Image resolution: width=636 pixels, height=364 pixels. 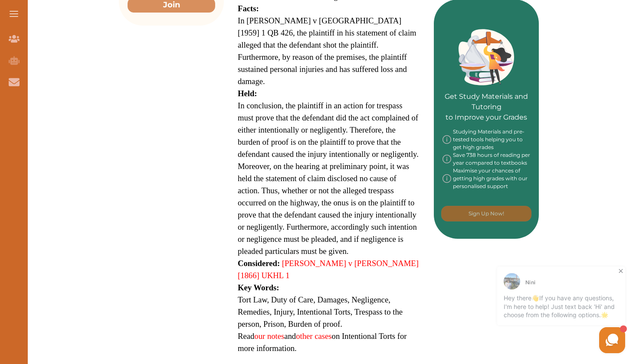 I want to click on strong: Considered:, so click(x=258, y=263).